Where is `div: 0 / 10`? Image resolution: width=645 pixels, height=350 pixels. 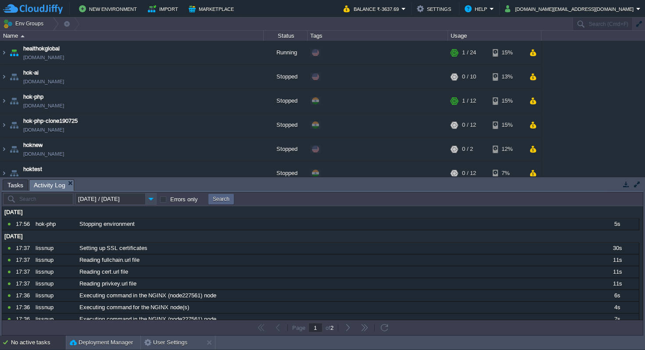 div: 0 / 10 is located at coordinates (469, 77).